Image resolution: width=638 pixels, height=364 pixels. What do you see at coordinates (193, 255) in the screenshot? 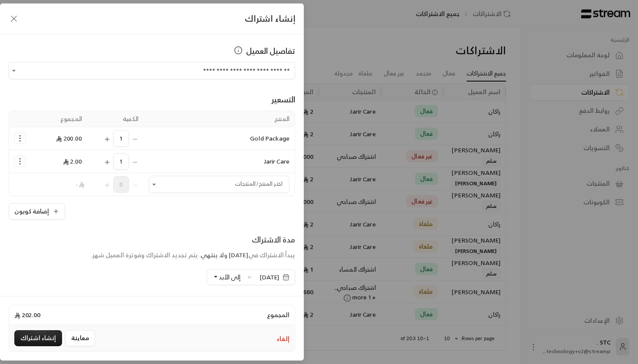
I see `div: يبدأ الاشتراك في . يتم تجديد الاشتراك وفوترة العميل شهر.` at bounding box center [193, 255].